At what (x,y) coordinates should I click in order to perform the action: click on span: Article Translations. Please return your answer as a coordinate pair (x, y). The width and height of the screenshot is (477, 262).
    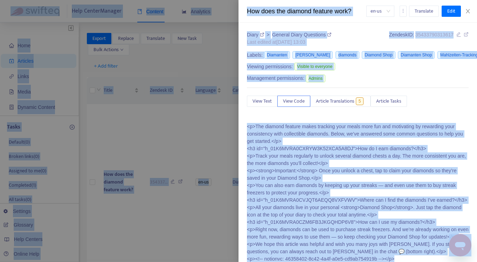
    Looking at the image, I should click on (335, 101).